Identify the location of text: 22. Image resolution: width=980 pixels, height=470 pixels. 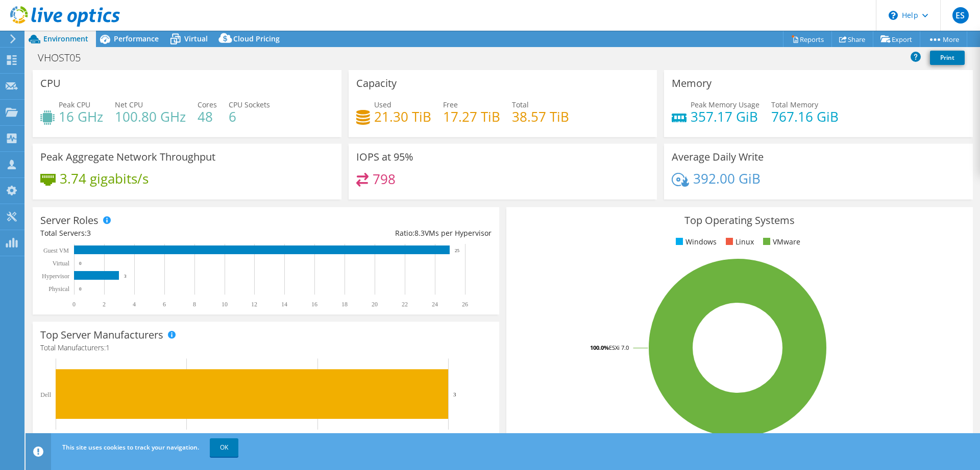
(405, 304).